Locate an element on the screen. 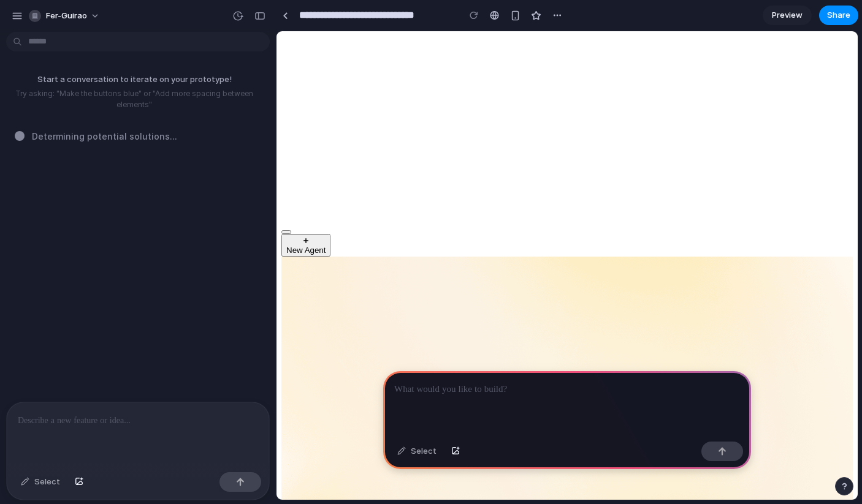 The height and width of the screenshot is (504, 862). span: Share is located at coordinates (838, 16).